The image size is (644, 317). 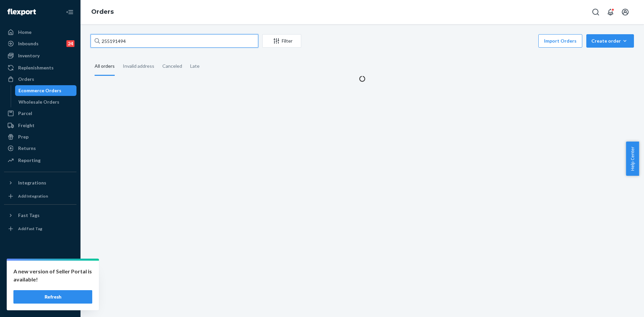 What do you see at coordinates (281, 41) in the screenshot?
I see `div: Filter` at bounding box center [281, 41].